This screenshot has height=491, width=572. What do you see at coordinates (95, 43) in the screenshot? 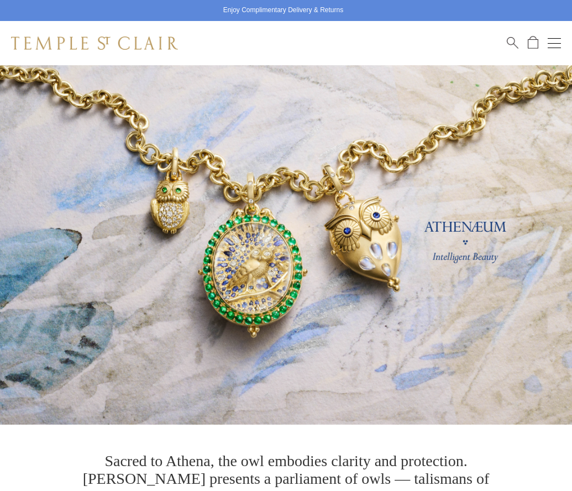
I see `img: Temple St. Clair` at bounding box center [95, 43].